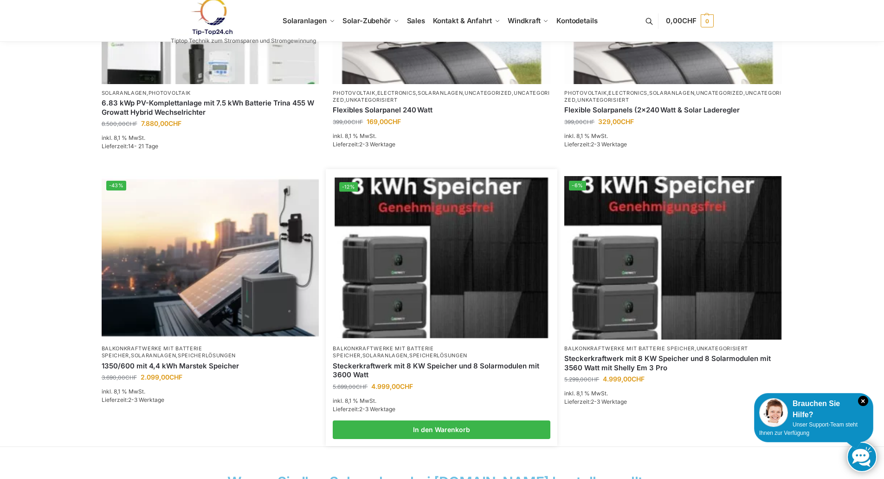  I want to click on bdi: 8.500,00, so click(119, 123).